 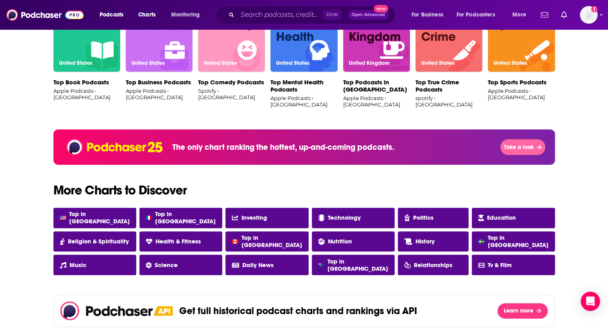 I want to click on span: Technology, so click(x=344, y=218).